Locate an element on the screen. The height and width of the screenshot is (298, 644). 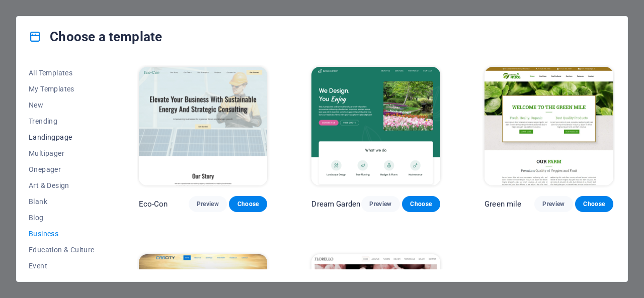
span: Landingpage is located at coordinates (61, 137).